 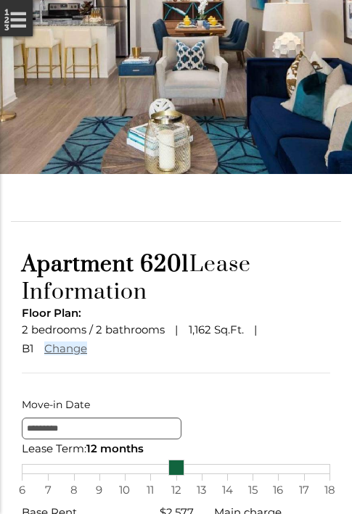 I want to click on span: 11, so click(x=150, y=490).